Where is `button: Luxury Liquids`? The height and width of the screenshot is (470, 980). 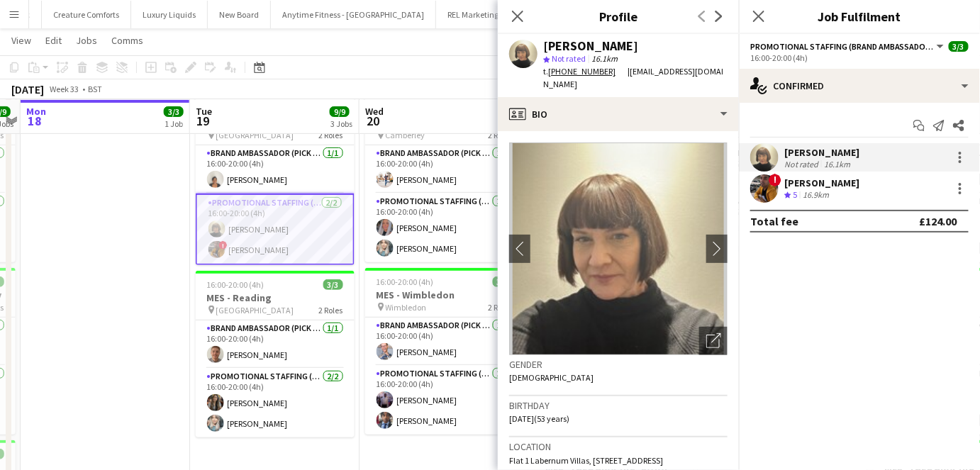 button: Luxury Liquids is located at coordinates (170, 14).